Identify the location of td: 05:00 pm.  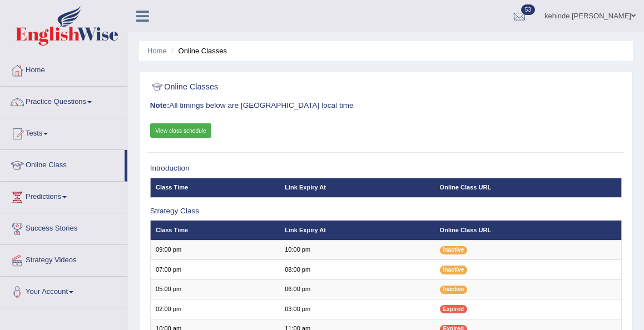
(214, 289).